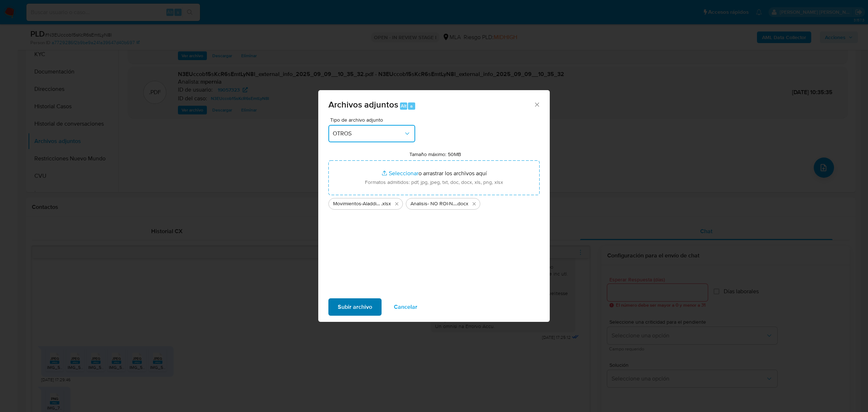 Image resolution: width=868 pixels, height=412 pixels. I want to click on span: Subir archivo, so click(355, 307).